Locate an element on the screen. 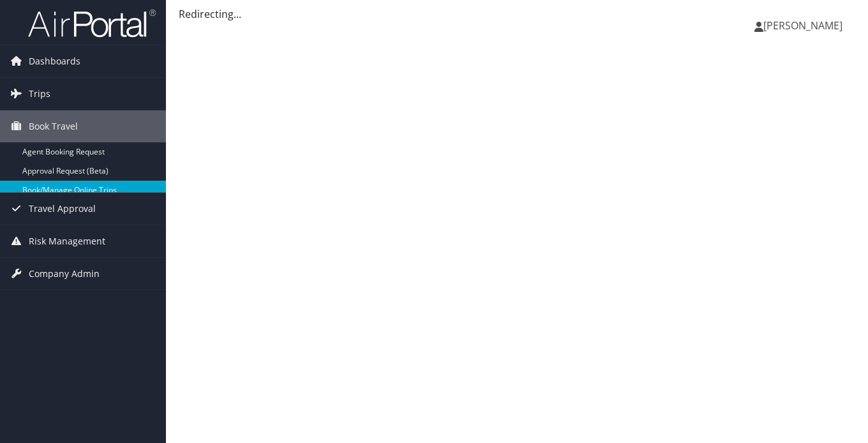  span: Book Travel is located at coordinates (53, 126).